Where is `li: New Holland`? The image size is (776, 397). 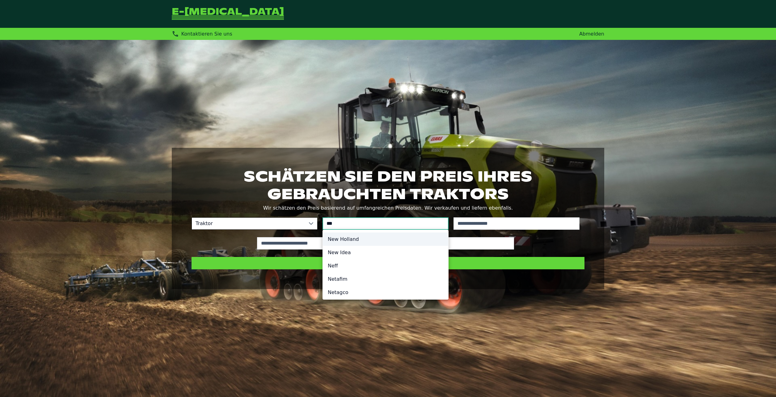
li: New Holland is located at coordinates (386, 239).